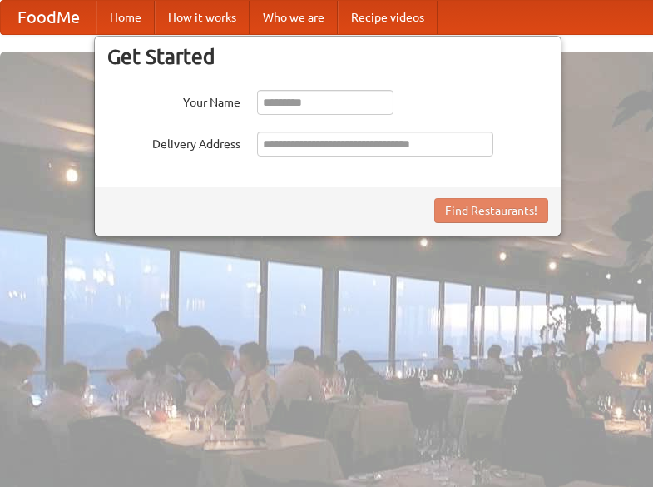 This screenshot has width=653, height=487. Describe the element at coordinates (174, 141) in the screenshot. I see `label: Delivery Address` at that location.